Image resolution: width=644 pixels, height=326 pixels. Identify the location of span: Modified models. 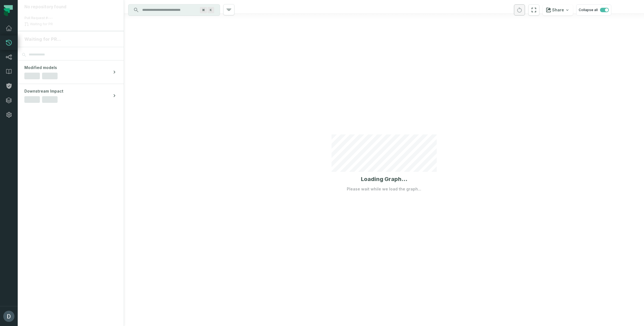
(41, 67).